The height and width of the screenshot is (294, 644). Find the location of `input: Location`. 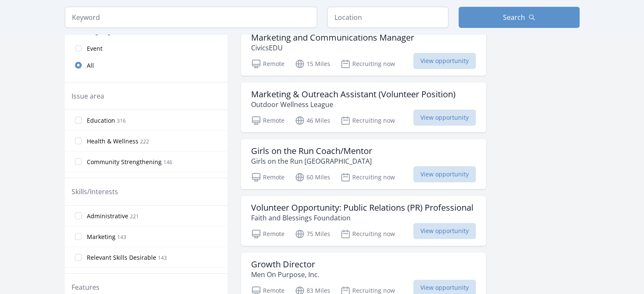

input: Location is located at coordinates (388, 17).